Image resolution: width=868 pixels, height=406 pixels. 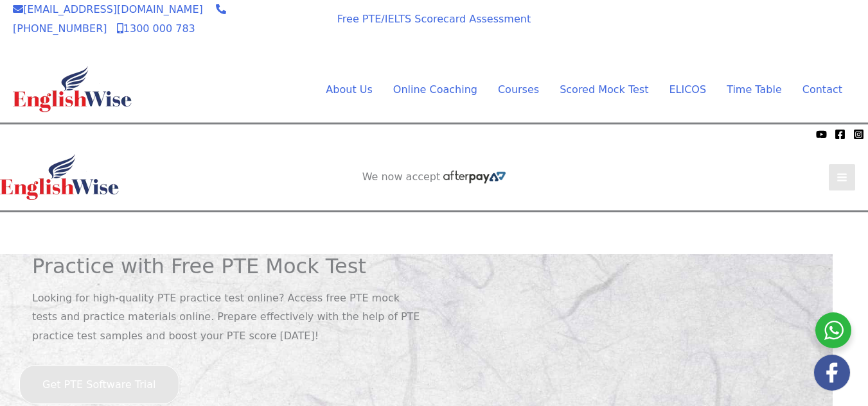 What do you see at coordinates (228, 317) in the screenshot?
I see `p: Looking for high-quality PTE practice test online? Access free PTE mock tests and practice materi...` at bounding box center [228, 317].